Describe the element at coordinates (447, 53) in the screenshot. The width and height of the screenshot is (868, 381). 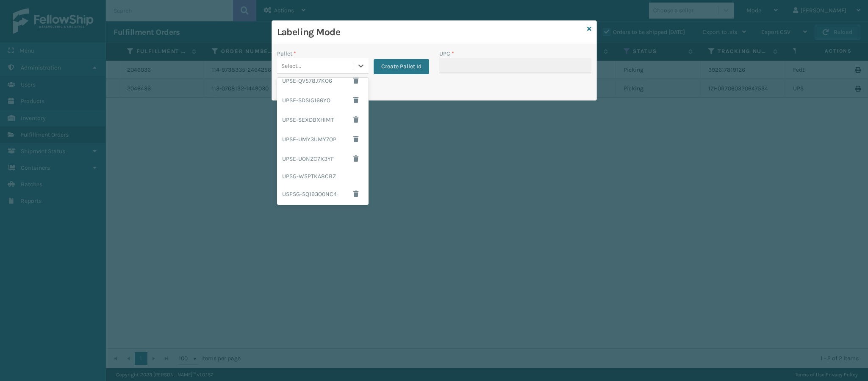
I see `label: UPC` at that location.